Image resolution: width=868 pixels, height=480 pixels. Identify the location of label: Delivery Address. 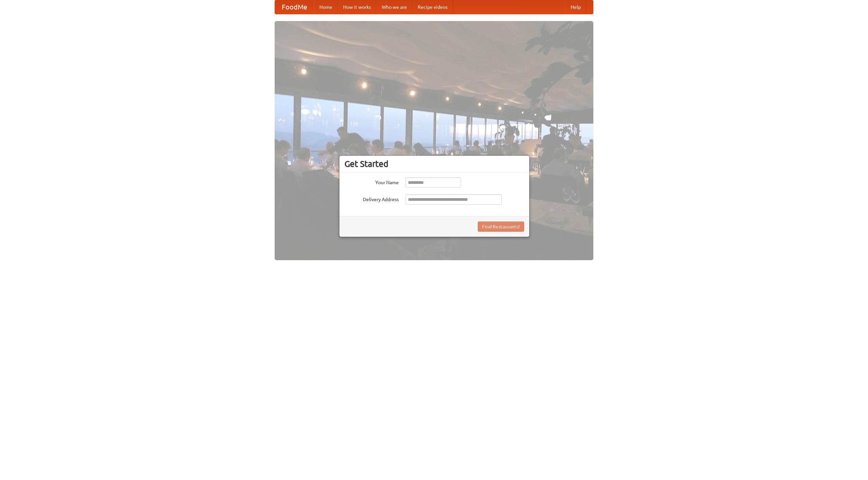
(371, 198).